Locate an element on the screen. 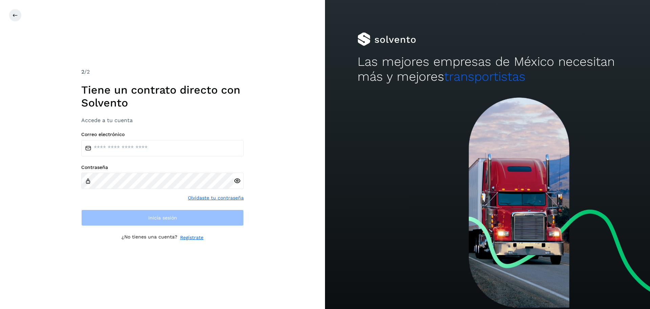  span: transportistas is located at coordinates (485, 76).